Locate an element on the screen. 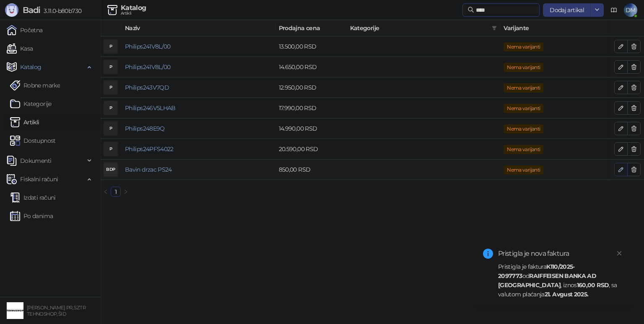 This screenshot has width=644, height=324. td: Philips243V7QD is located at coordinates (199, 88).